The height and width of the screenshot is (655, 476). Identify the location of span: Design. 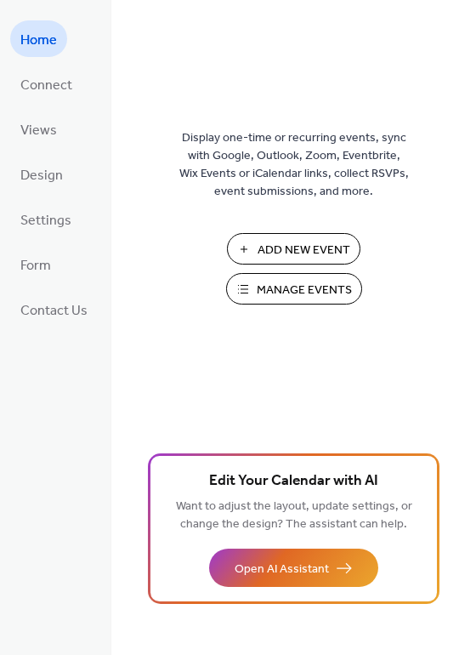
(42, 175).